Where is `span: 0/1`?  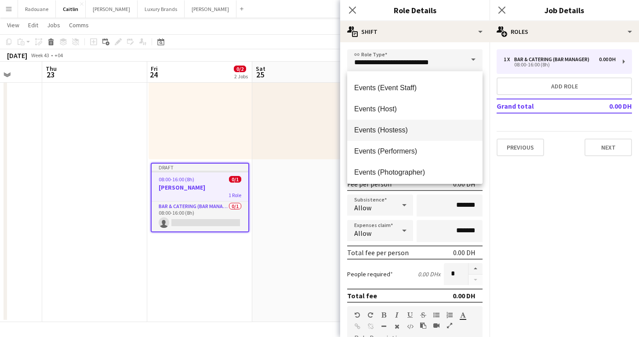
span: 0/1 is located at coordinates (235, 179).